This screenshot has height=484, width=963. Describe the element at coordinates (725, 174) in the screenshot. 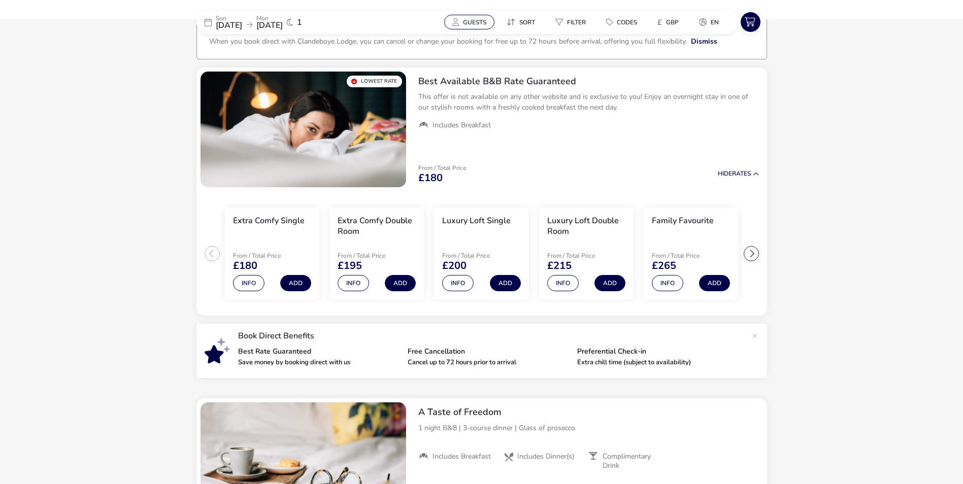

I see `span: Hide` at that location.